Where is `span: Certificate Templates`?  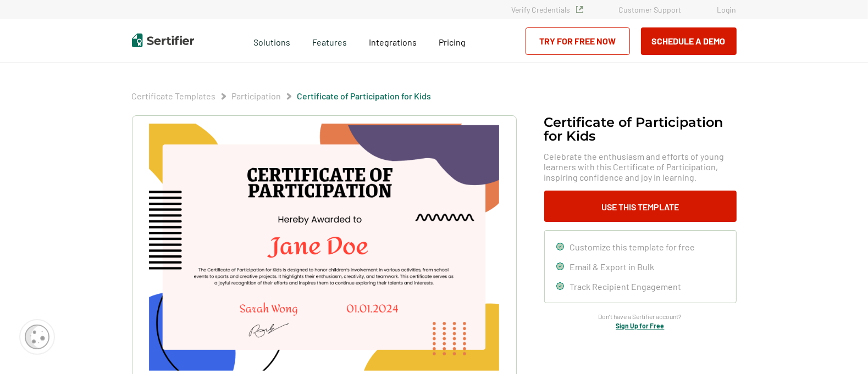
span: Certificate Templates is located at coordinates (174, 96).